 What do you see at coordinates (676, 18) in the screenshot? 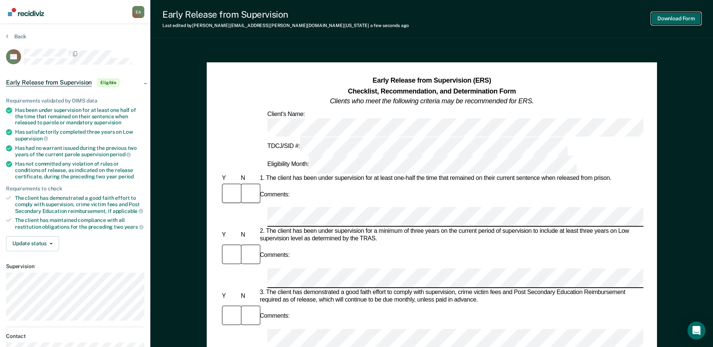
I see `button: Download Form` at bounding box center [676, 18].